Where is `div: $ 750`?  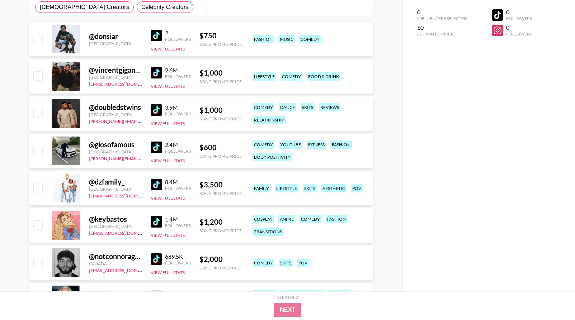 div: $ 750 is located at coordinates (220, 35).